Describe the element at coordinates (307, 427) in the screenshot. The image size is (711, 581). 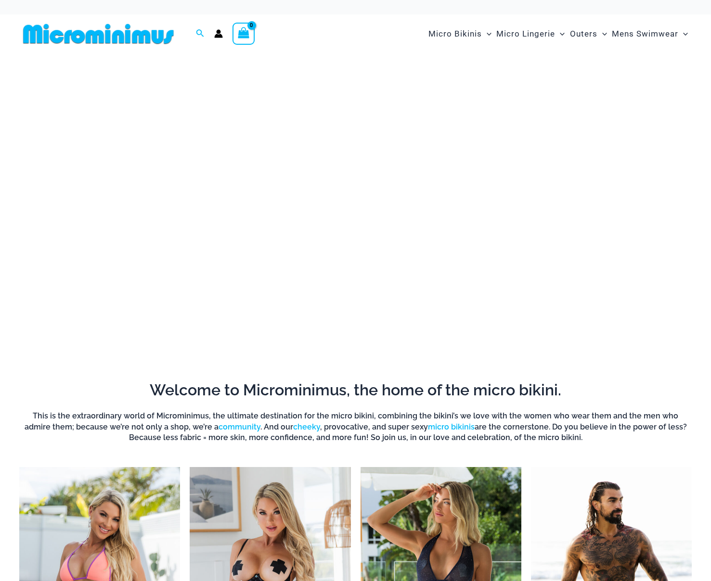
I see `a: cheeky` at that location.